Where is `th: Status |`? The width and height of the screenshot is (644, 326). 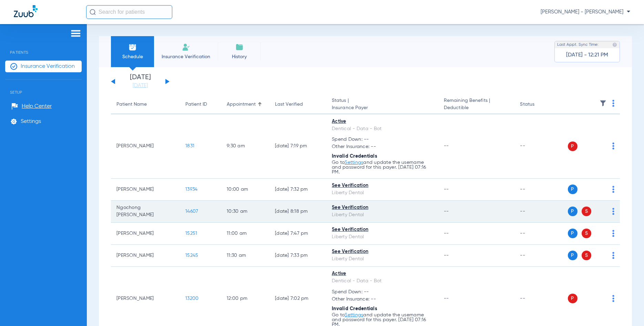 th: Status | is located at coordinates (382, 105).